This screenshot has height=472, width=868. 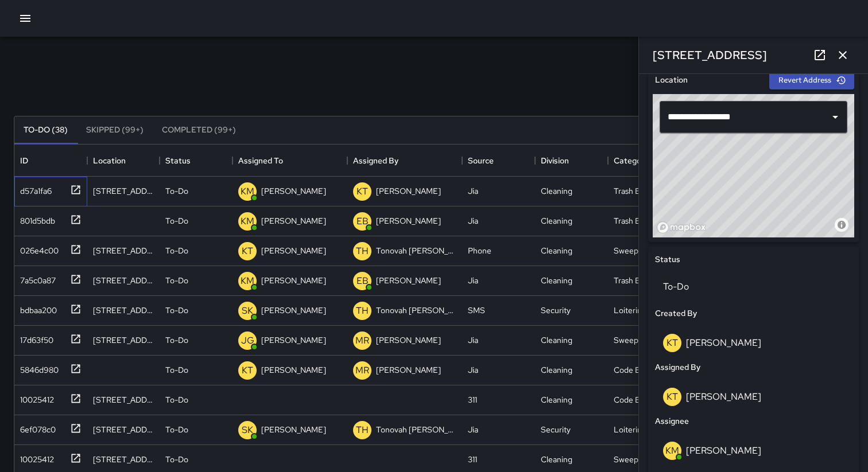 What do you see at coordinates (115, 130) in the screenshot?
I see `button: Skipped (99+)` at bounding box center [115, 130].